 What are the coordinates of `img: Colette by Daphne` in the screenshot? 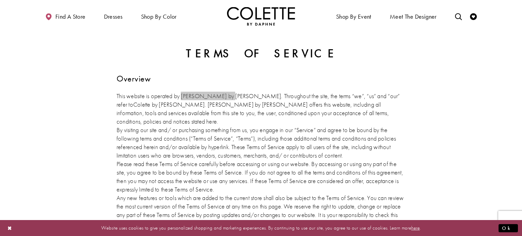 It's located at (261, 16).